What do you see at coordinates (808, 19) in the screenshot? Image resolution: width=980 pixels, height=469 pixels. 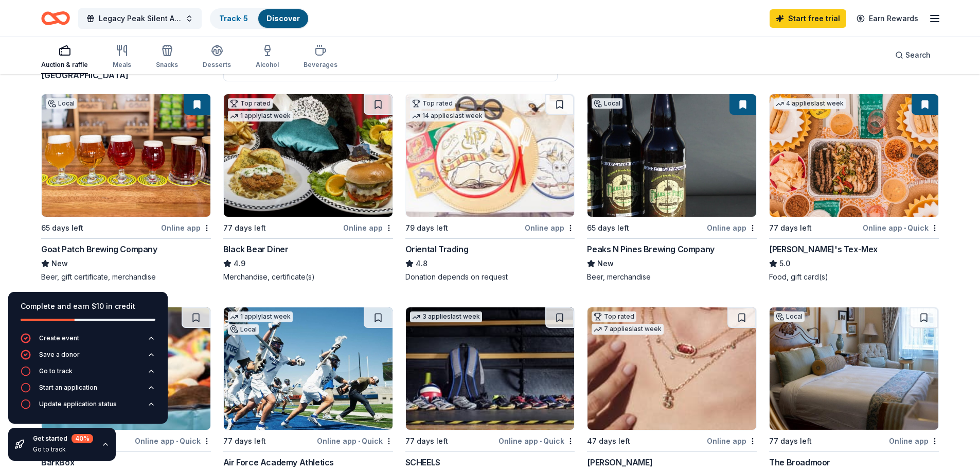 I see `a: Start free trial` at bounding box center [808, 19].